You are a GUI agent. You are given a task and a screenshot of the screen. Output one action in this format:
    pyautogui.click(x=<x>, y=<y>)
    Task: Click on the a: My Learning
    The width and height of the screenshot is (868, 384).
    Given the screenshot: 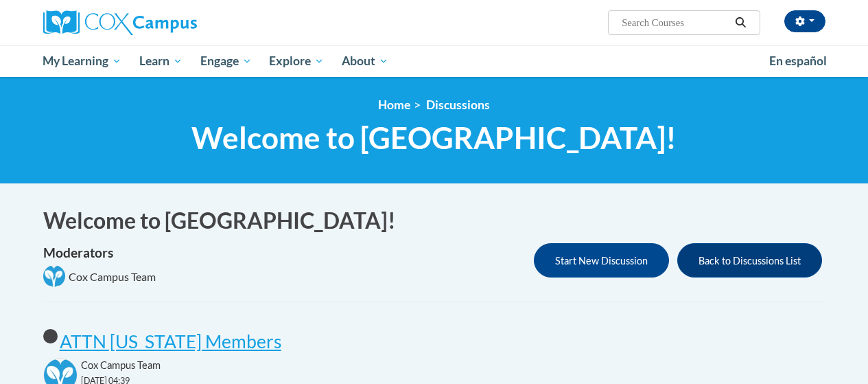 What is the action you would take?
    pyautogui.click(x=82, y=61)
    